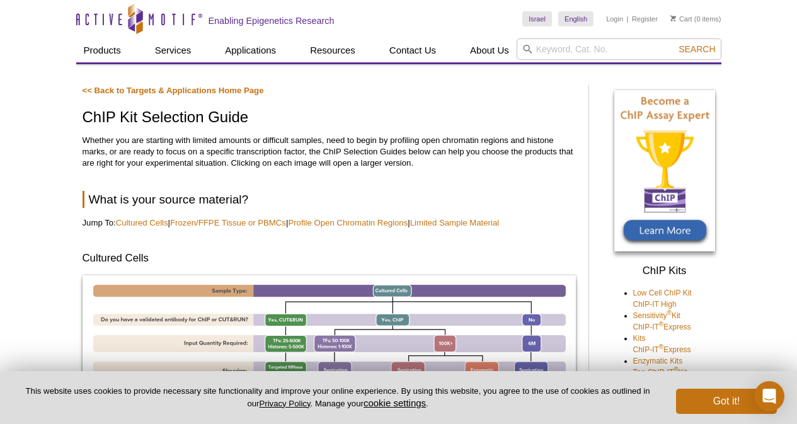 This screenshot has width=797, height=424. I want to click on h2: Enabling Epigenetics Research, so click(271, 21).